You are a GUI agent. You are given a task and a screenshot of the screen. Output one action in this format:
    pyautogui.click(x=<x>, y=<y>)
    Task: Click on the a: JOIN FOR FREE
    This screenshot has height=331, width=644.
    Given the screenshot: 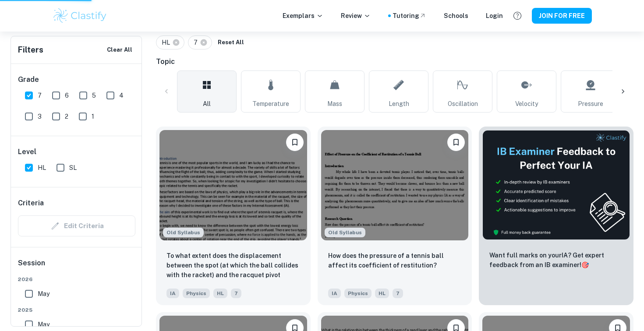 What is the action you would take?
    pyautogui.click(x=562, y=16)
    